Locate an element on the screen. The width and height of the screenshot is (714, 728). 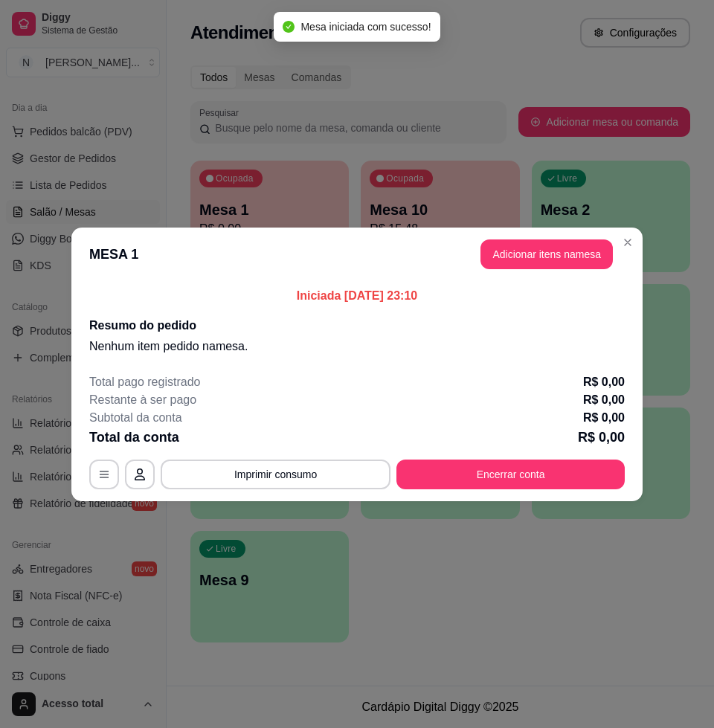
button: Adicionar itens namesa is located at coordinates (547, 254).